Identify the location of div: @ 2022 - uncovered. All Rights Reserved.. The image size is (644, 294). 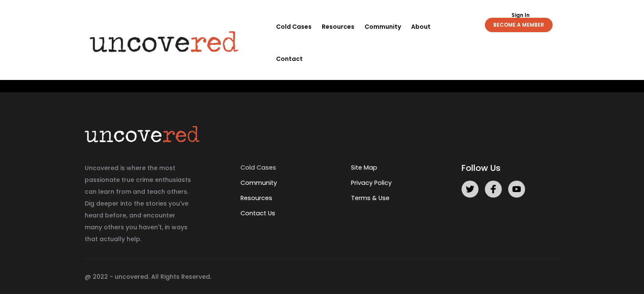
(322, 269).